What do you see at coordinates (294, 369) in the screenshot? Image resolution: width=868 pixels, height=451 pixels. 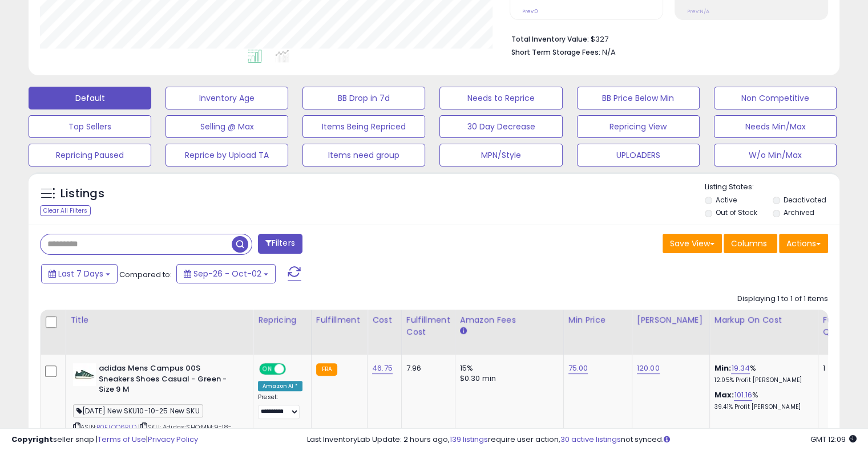 I see `span: OFF` at bounding box center [294, 369].